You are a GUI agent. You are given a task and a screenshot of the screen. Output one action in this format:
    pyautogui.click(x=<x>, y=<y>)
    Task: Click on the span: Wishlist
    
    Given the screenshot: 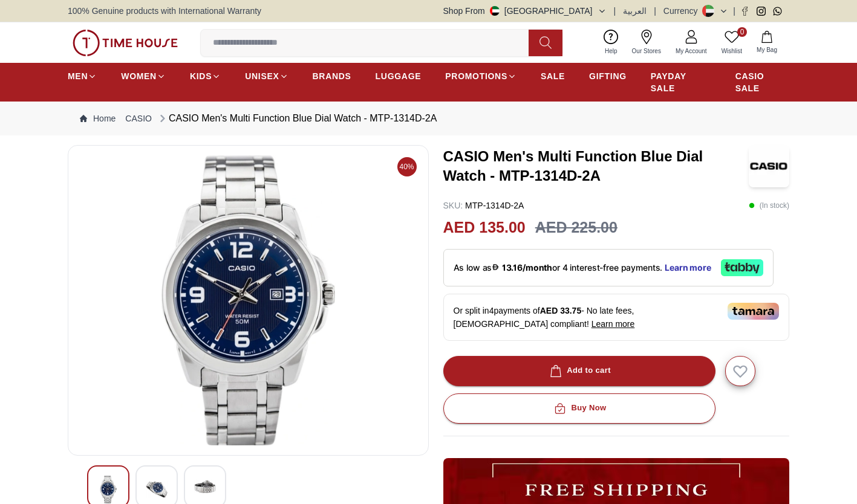 What is the action you would take?
    pyautogui.click(x=732, y=51)
    